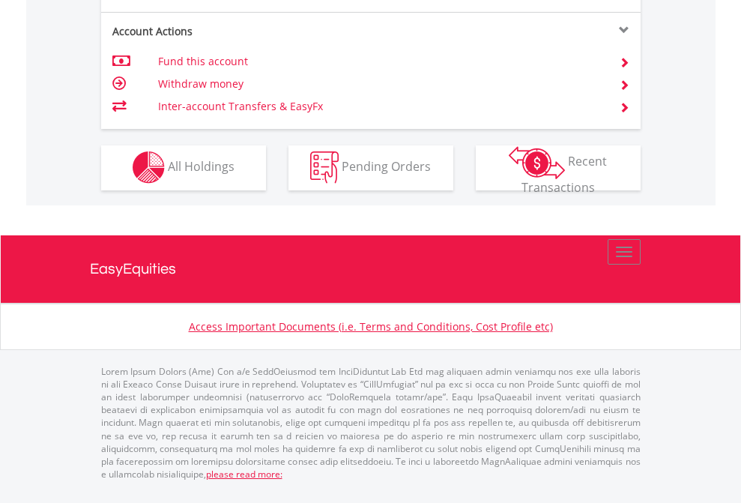 This screenshot has width=741, height=503. What do you see at coordinates (558, 168) in the screenshot?
I see `button: Recent Transactions` at bounding box center [558, 168].